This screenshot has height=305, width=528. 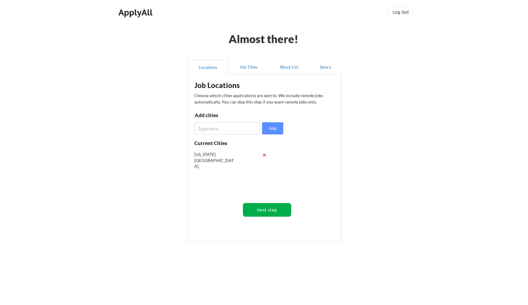 What do you see at coordinates (272, 128) in the screenshot?
I see `button: Add` at bounding box center [272, 128].